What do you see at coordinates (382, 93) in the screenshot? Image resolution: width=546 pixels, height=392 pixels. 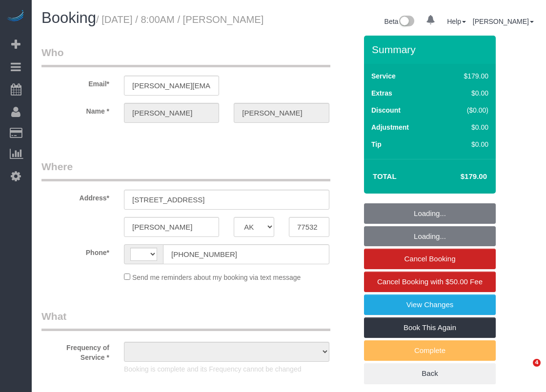 I see `label: Extras` at bounding box center [382, 93].